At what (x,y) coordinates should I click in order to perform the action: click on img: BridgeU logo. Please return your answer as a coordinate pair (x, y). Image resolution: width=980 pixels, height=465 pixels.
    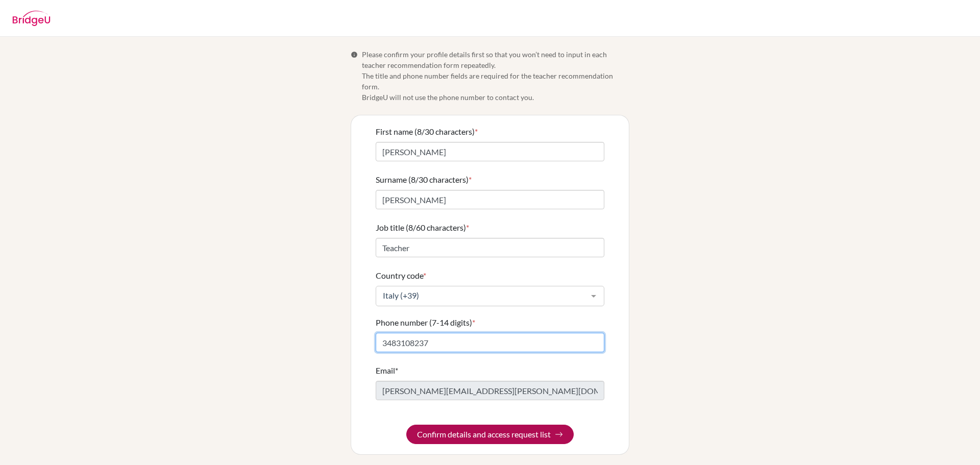
    Looking at the image, I should click on (31, 19).